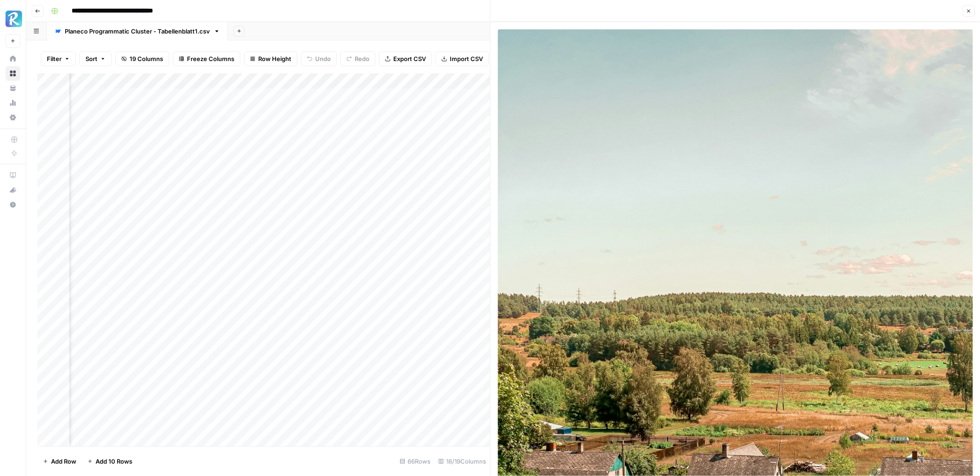 This screenshot has width=980, height=476. I want to click on div: Planeco Programmatic Cluster - Tabellenblatt1.csv, so click(137, 31).